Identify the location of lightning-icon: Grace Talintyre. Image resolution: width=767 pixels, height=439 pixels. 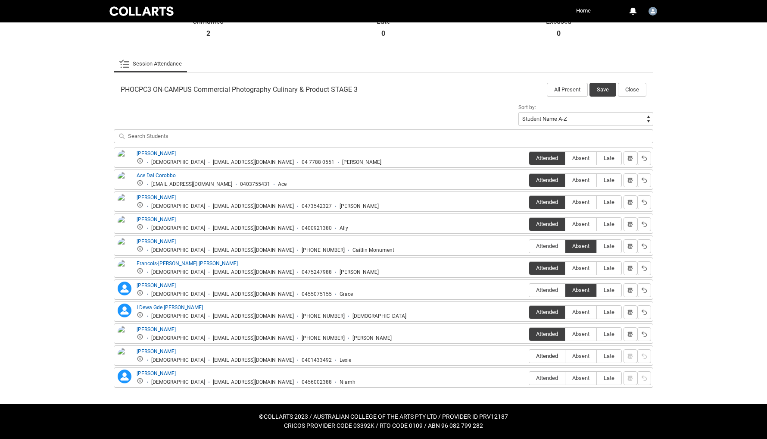
(125, 288).